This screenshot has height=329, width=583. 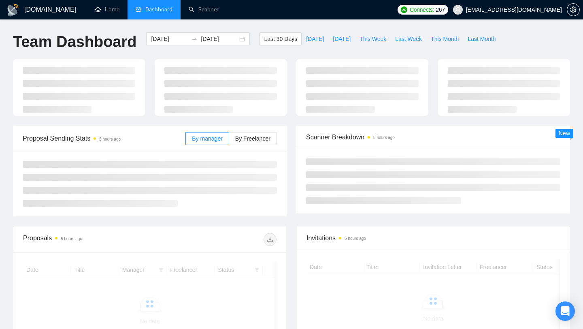 What do you see at coordinates (482, 39) in the screenshot?
I see `span: Last Month` at bounding box center [482, 39].